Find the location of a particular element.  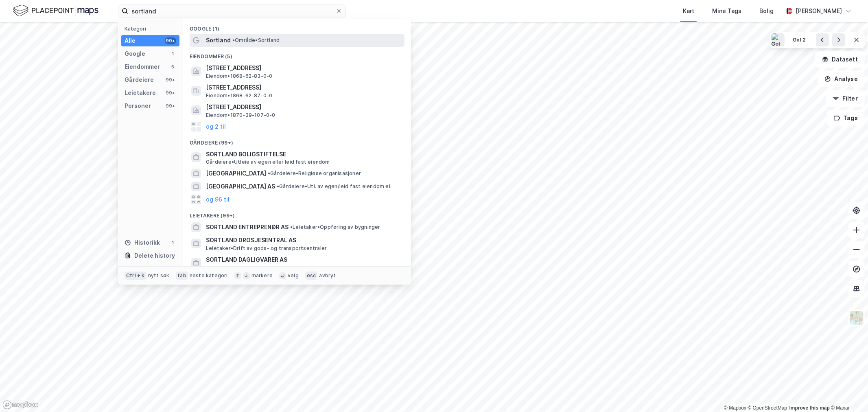

span: SORTLAND BOLIGSTIFTELSE is located at coordinates (303, 154).